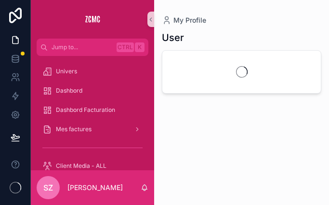 This screenshot has width=329, height=205. Describe the element at coordinates (93, 71) in the screenshot. I see `a: Univers` at that location.